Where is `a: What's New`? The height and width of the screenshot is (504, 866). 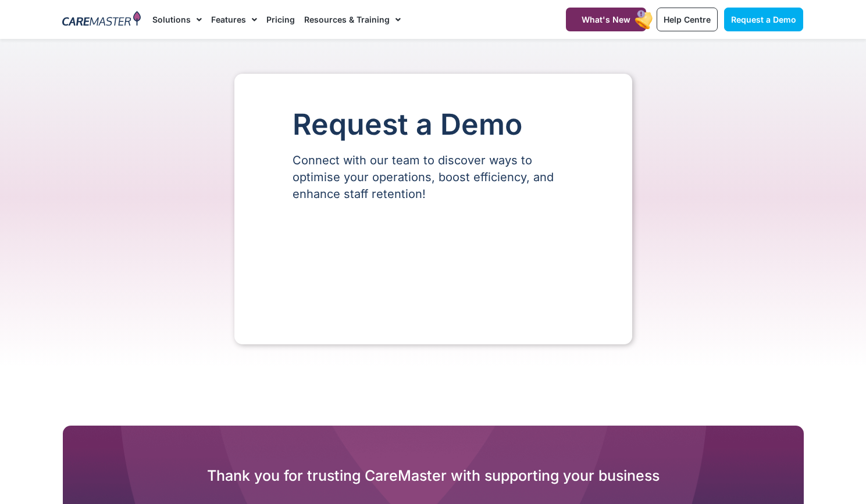
a: What's New is located at coordinates (606, 19).